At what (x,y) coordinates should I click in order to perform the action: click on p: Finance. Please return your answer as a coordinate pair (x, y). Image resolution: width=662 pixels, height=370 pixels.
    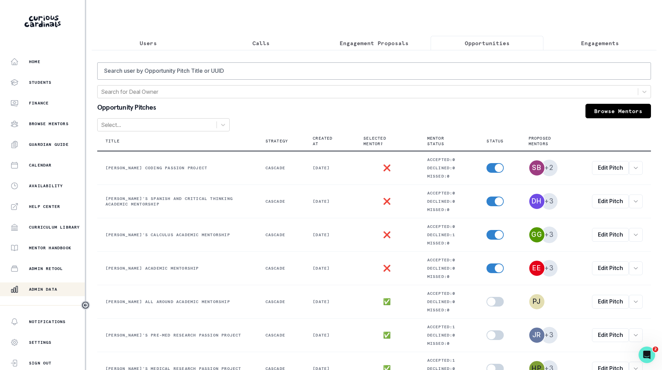
    Looking at the image, I should click on (39, 103).